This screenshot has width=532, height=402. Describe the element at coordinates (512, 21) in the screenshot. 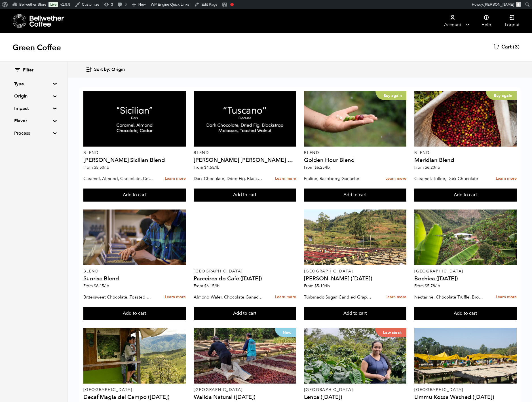

I see `a: Logout` at that location.